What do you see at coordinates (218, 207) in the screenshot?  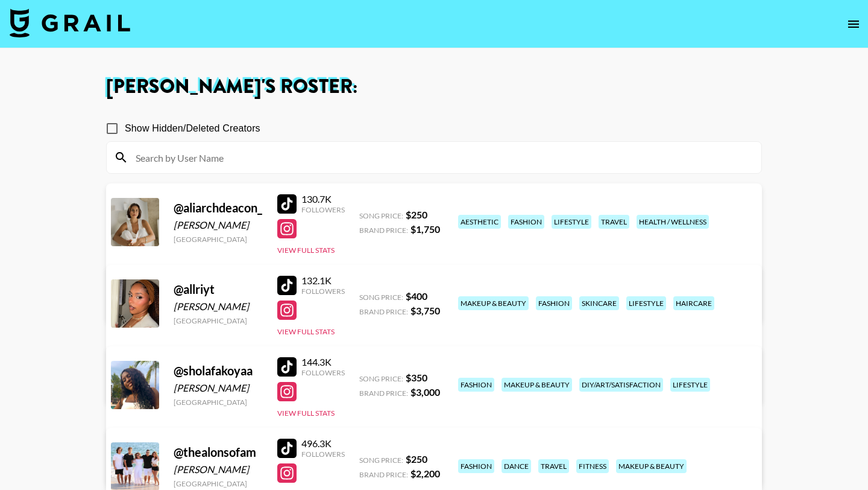 I see `div: @ aliarchdeacon_` at bounding box center [218, 207].